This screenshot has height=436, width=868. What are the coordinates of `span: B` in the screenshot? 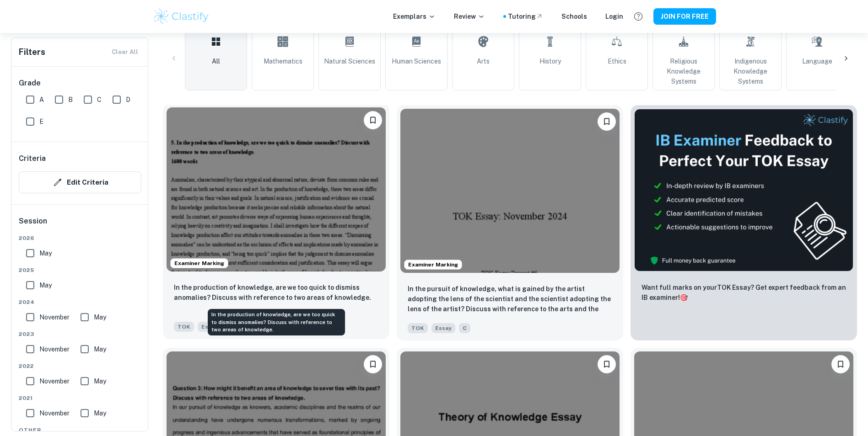 It's located at (70, 100).